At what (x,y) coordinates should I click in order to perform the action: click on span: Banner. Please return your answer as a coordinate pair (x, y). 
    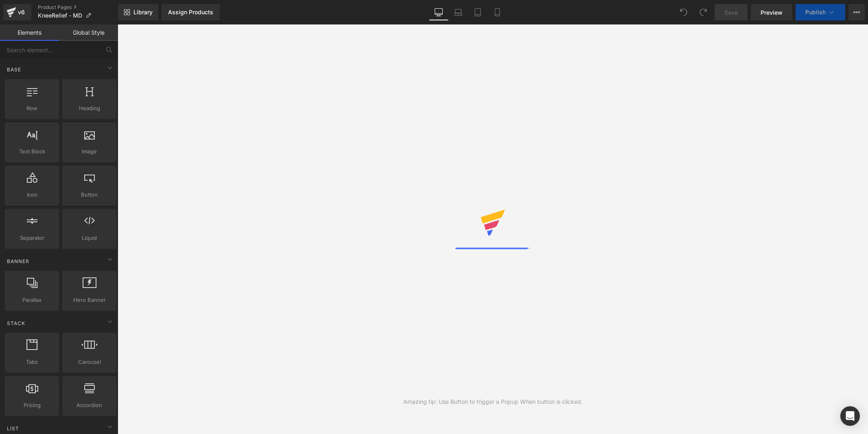
    Looking at the image, I should click on (18, 261).